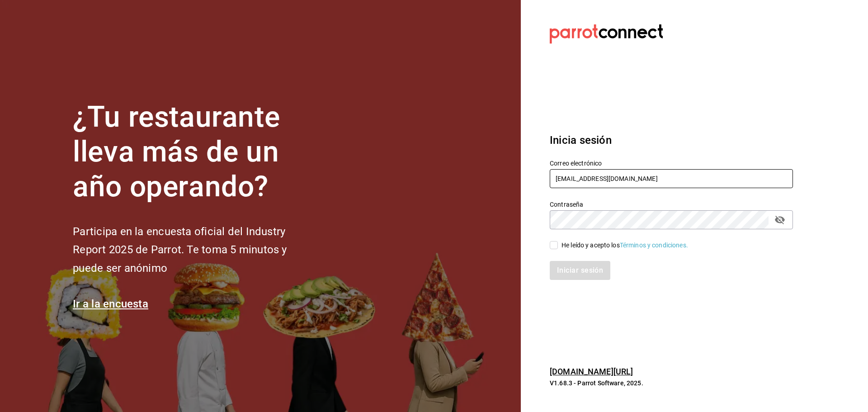  Describe the element at coordinates (671, 140) in the screenshot. I see `h3: Inicia sesión` at that location.